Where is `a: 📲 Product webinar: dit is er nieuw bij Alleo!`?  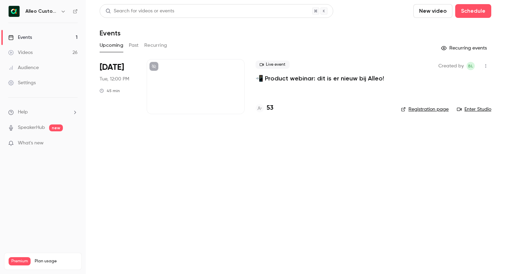 a: 📲 Product webinar: dit is er nieuw bij Alleo! is located at coordinates (320, 78).